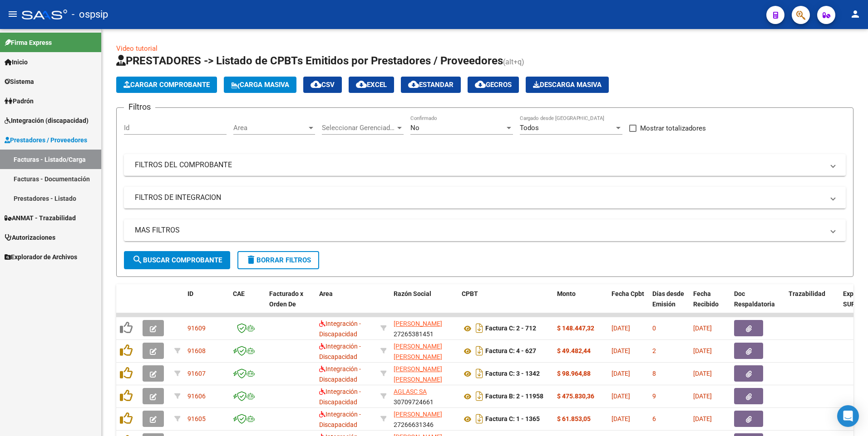  I want to click on span: (alt+q), so click(513, 62).